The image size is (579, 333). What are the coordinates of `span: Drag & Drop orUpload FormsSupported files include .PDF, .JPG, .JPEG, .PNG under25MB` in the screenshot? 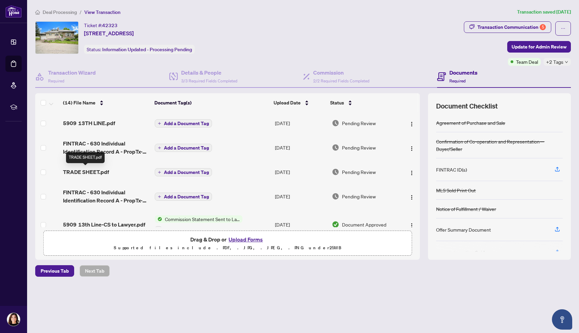 It's located at (228, 243).